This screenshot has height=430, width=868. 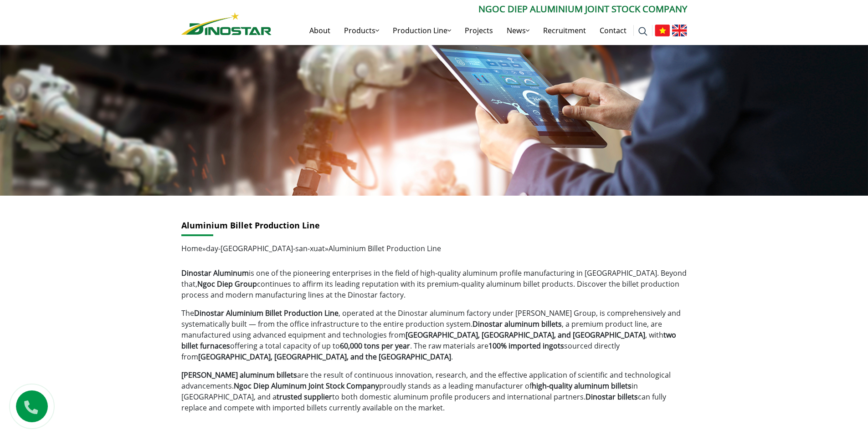 I want to click on img: Nhôm Dinostar, so click(x=226, y=24).